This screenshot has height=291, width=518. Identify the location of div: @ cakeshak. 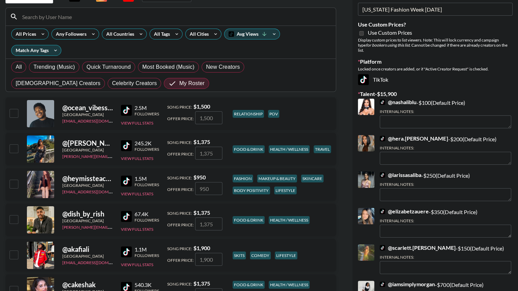
(88, 285).